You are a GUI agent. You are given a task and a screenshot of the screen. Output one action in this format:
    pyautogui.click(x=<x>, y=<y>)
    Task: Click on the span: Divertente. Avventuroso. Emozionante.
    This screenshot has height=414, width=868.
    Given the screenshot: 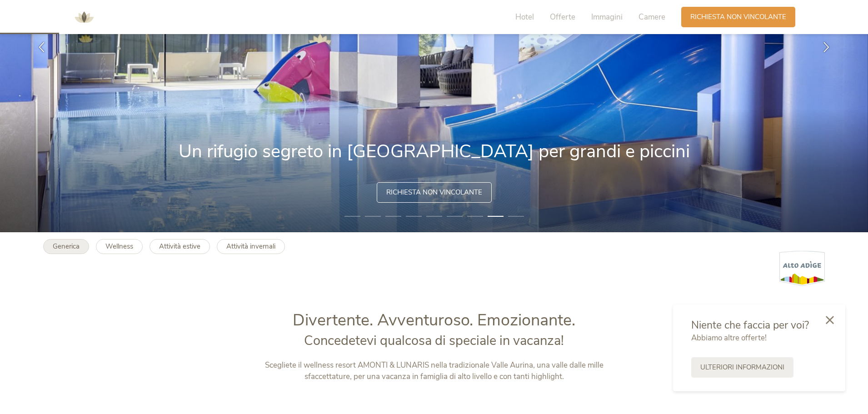 What is the action you would take?
    pyautogui.click(x=434, y=320)
    